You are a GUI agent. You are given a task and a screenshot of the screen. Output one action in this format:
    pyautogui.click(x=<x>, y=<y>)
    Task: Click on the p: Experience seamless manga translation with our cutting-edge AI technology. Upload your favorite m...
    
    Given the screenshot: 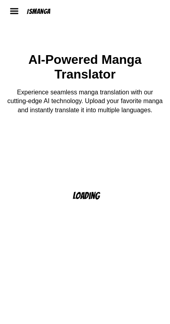 What is the action you would take?
    pyautogui.click(x=85, y=101)
    